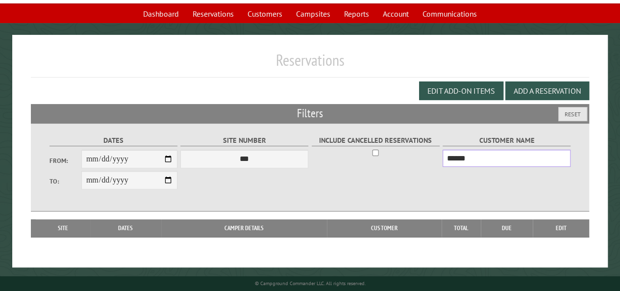 This screenshot has height=291, width=620. I want to click on th: Dates, so click(125, 228).